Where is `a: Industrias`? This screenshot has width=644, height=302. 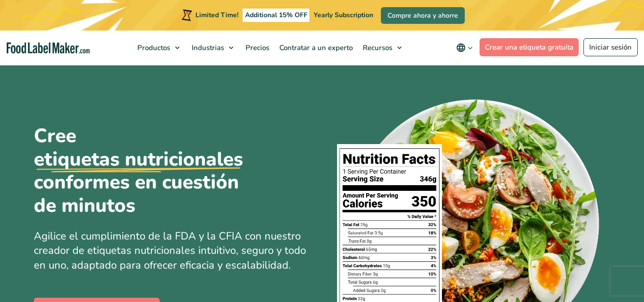
a: Industrias is located at coordinates (213, 47).